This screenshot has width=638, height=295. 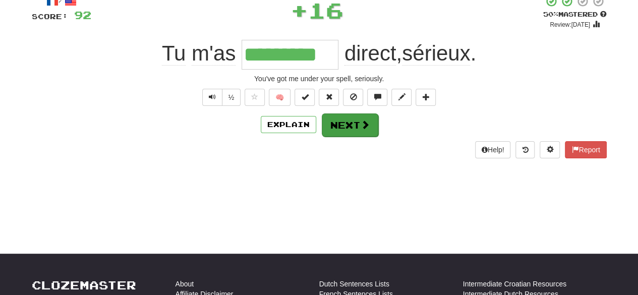 I want to click on button: Next, so click(x=350, y=125).